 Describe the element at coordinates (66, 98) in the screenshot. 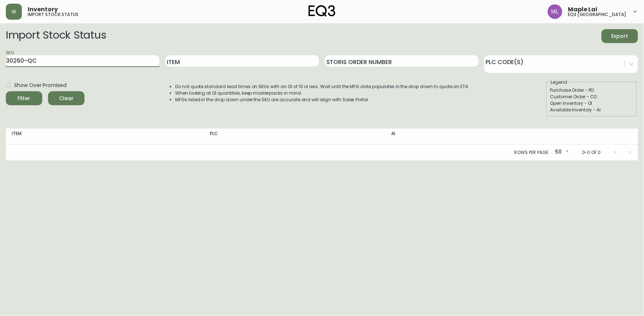

I see `button: Clear` at that location.